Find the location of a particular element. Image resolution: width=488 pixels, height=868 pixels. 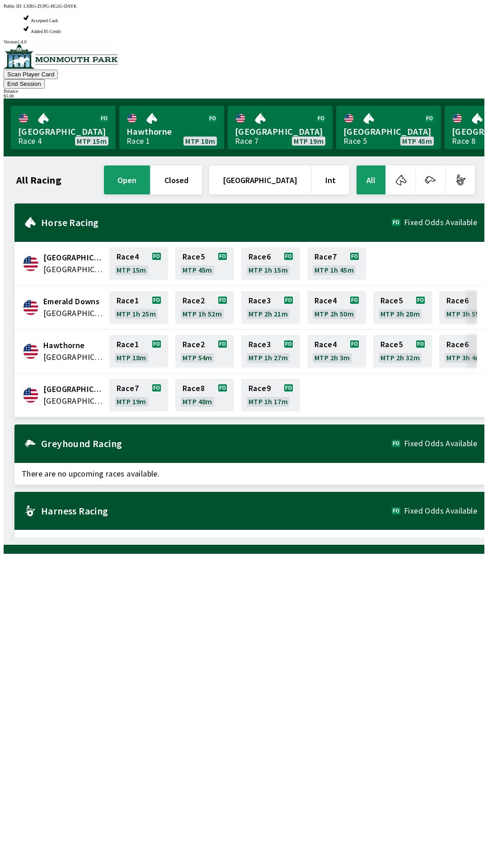

a: Race8MTP 48m is located at coordinates (205, 395).